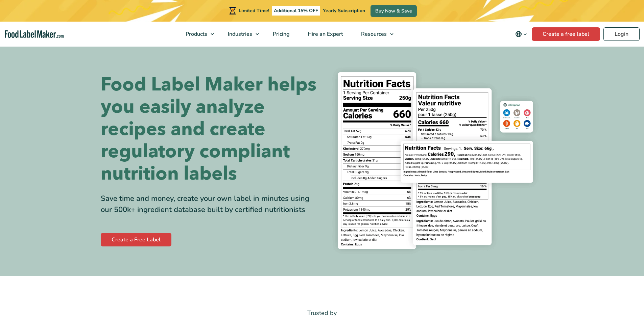  I want to click on a: Create a free label, so click(566, 35).